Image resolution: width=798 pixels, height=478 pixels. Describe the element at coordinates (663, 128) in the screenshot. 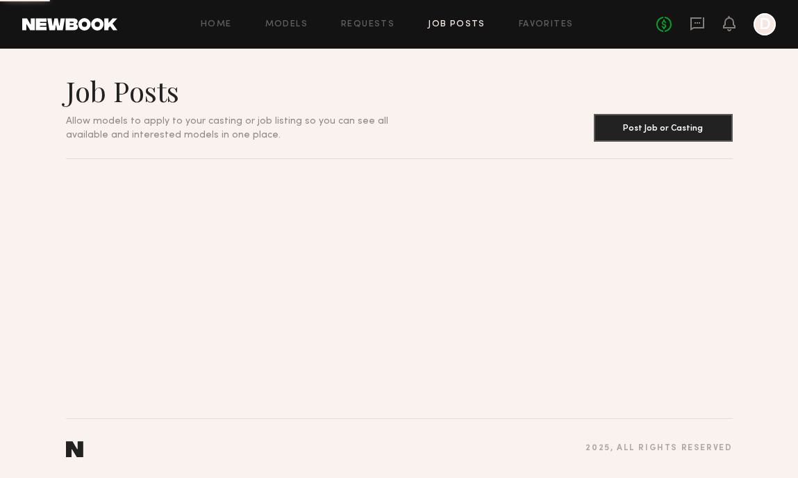

I see `button: Post Job or Casting` at that location.